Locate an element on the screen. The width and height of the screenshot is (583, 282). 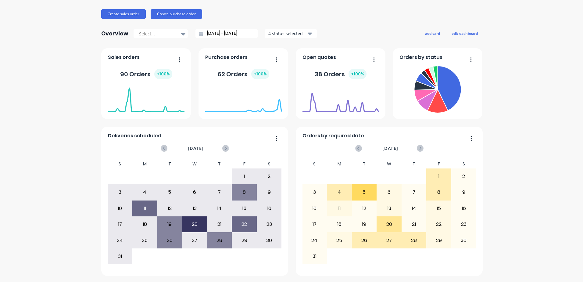
button: add card is located at coordinates (433, 33).